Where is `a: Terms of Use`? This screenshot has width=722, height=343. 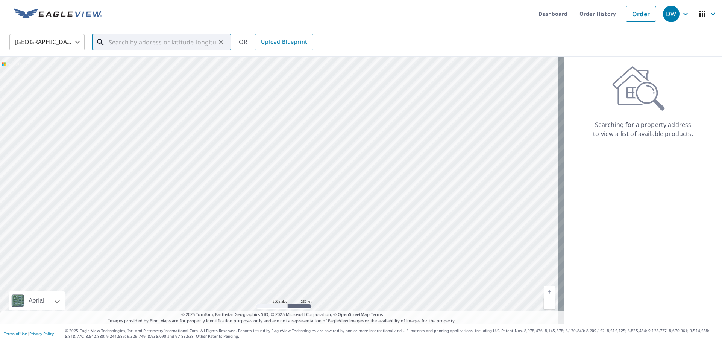 a: Terms of Use is located at coordinates (15, 333).